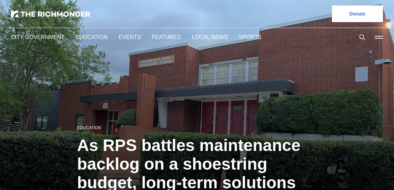 The image size is (394, 190). I want to click on button: Search this site, so click(362, 37).